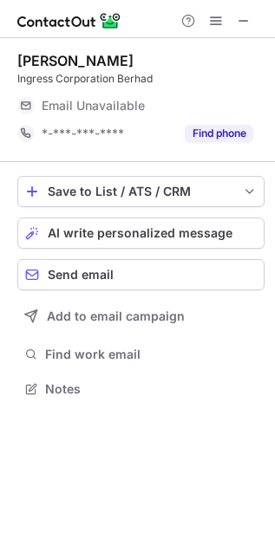 The height and width of the screenshot is (552, 275). What do you see at coordinates (219, 134) in the screenshot?
I see `button: Reveal Button` at bounding box center [219, 134].